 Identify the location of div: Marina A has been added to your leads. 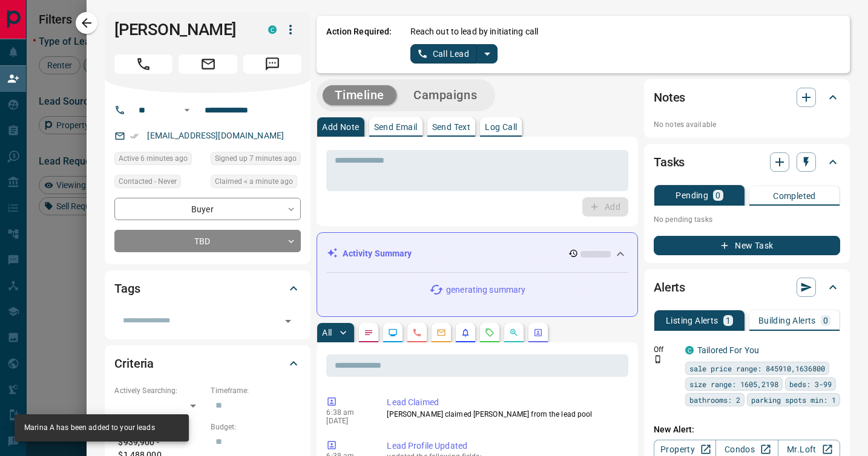
(90, 428).